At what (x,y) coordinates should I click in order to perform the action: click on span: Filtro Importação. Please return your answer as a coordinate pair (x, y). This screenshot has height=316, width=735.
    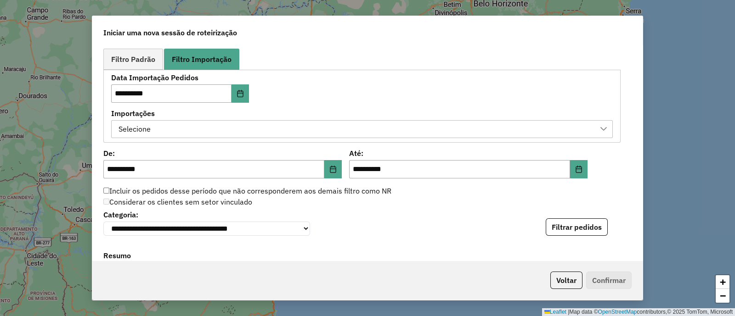
    Looking at the image, I should click on (202, 59).